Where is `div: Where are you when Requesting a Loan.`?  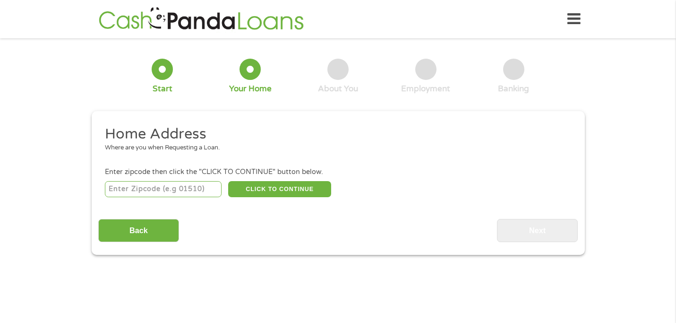 div: Where are you when Requesting a Loan. is located at coordinates (334, 148).